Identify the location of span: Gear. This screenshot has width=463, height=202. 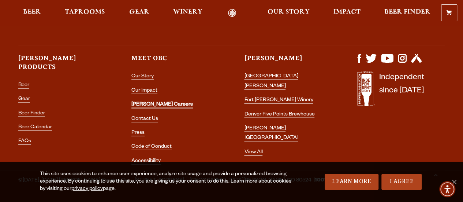
(139, 12).